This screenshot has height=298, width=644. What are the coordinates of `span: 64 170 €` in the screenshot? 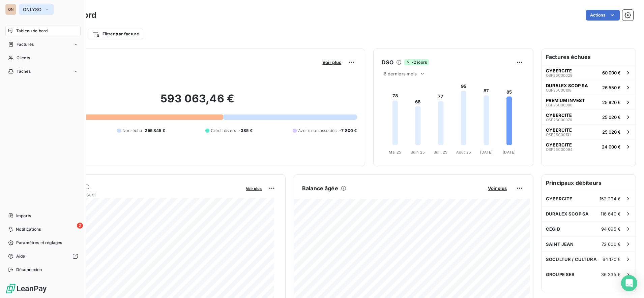 It's located at (612, 259).